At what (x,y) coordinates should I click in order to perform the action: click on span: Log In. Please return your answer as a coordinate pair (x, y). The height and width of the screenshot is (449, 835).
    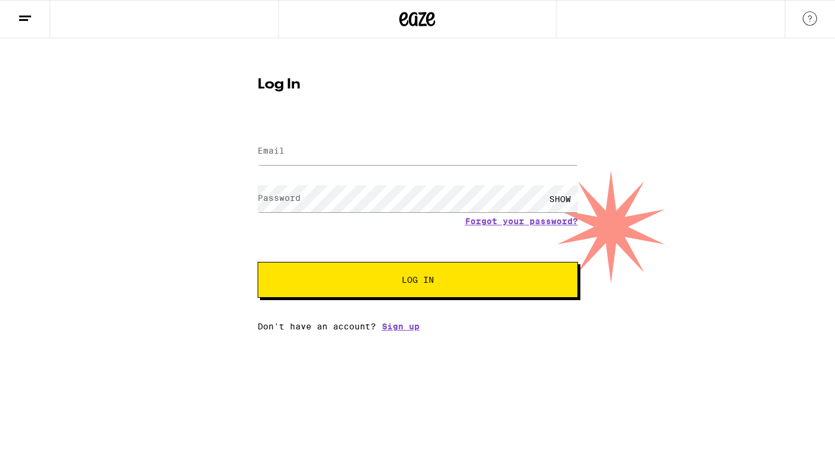
    Looking at the image, I should click on (418, 280).